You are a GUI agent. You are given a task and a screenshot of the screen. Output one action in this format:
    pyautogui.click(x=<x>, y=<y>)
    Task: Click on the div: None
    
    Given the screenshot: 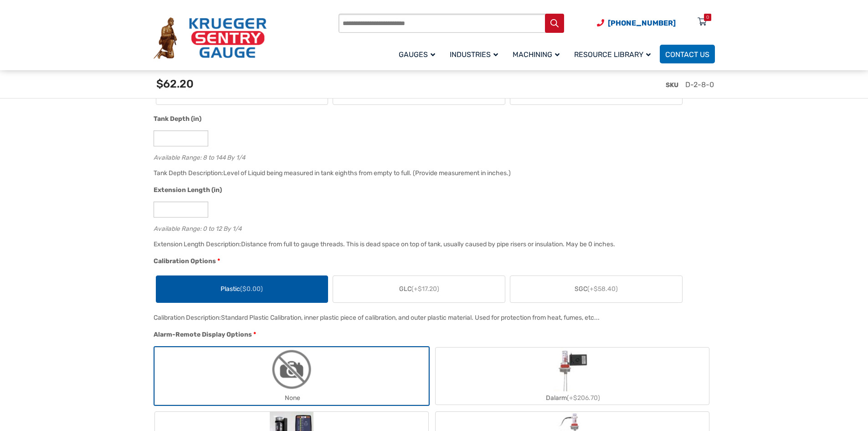 What is the action you would take?
    pyautogui.click(x=292, y=398)
    